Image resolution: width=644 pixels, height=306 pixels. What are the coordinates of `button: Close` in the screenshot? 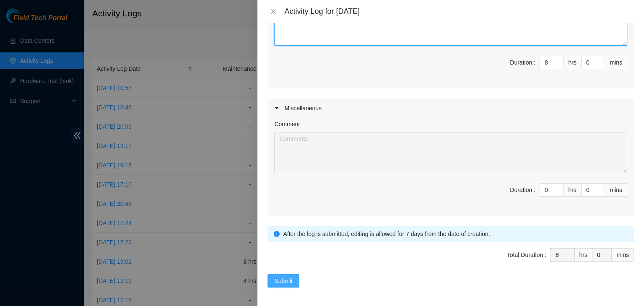 It's located at (273, 11).